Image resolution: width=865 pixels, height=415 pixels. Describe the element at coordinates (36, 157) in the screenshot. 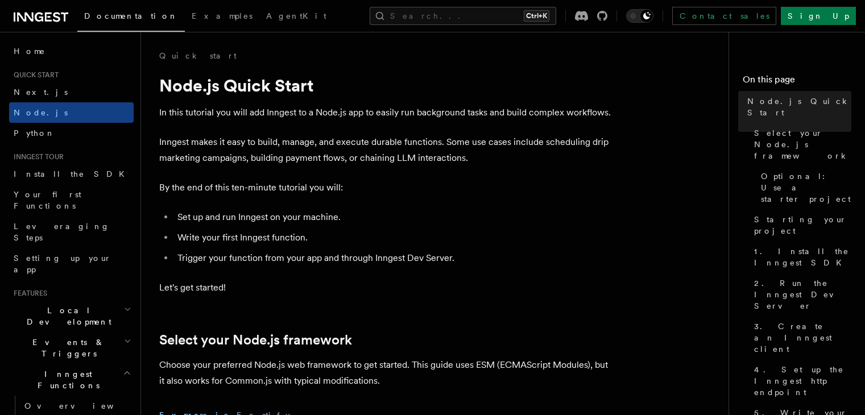

I see `span: Inngest tour` at that location.